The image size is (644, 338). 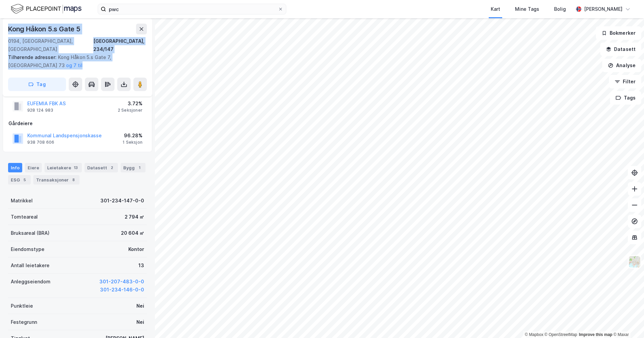 What do you see at coordinates (130, 110) in the screenshot?
I see `div: 2 Seksjoner` at bounding box center [130, 110].